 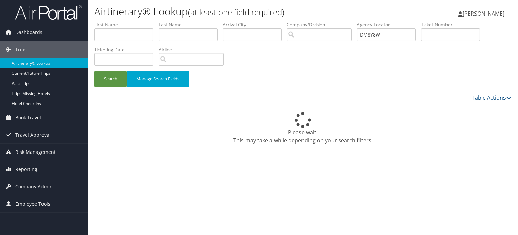 What do you see at coordinates (255, 25) in the screenshot?
I see `label: Arrival City` at bounding box center [255, 25].